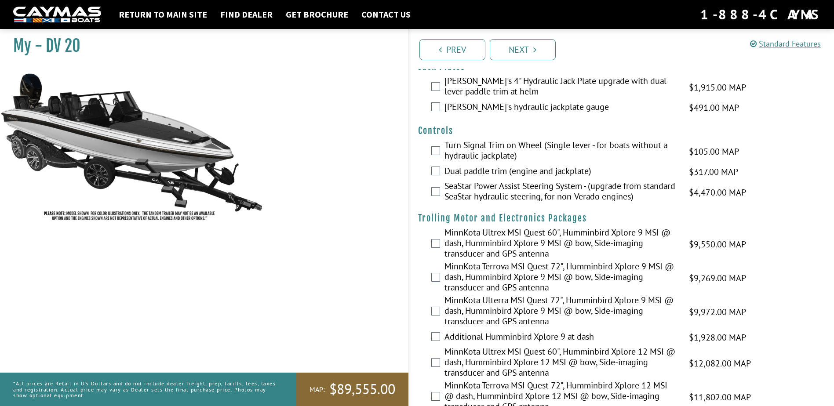  I want to click on label: Turn Signal Trim on Wheel (Single lever - for boats without a hydraulic jackplate), so click(561, 151).